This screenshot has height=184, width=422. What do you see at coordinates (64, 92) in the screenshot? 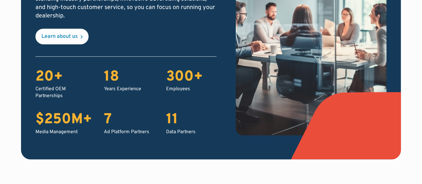
I see `div: Certified OEM Partnerships` at bounding box center [64, 92].